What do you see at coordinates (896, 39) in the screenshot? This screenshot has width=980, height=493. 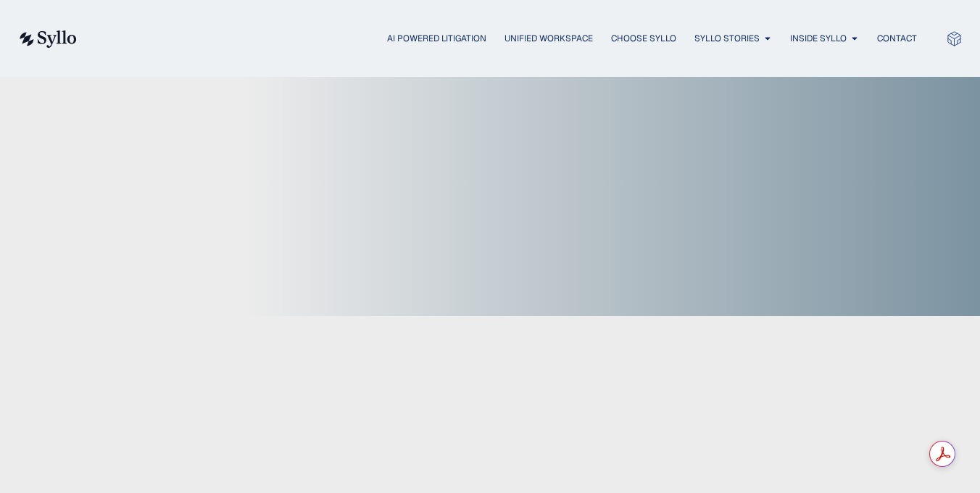 I see `span: Contact` at bounding box center [896, 39].